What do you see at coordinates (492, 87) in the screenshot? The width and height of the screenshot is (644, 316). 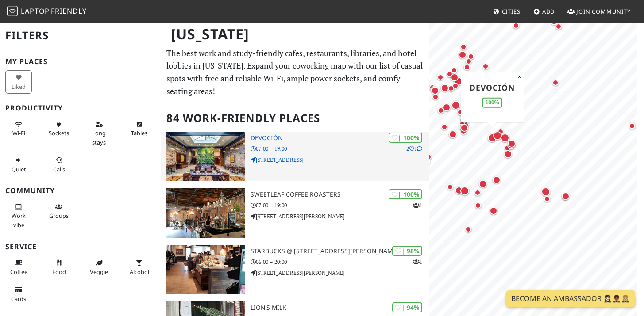 I see `a: Devoción` at bounding box center [492, 87].